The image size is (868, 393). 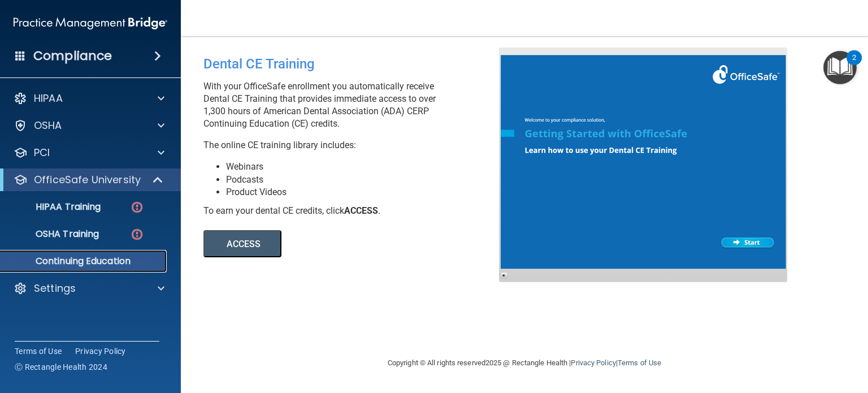 I want to click on p: HIPAA, so click(x=48, y=98).